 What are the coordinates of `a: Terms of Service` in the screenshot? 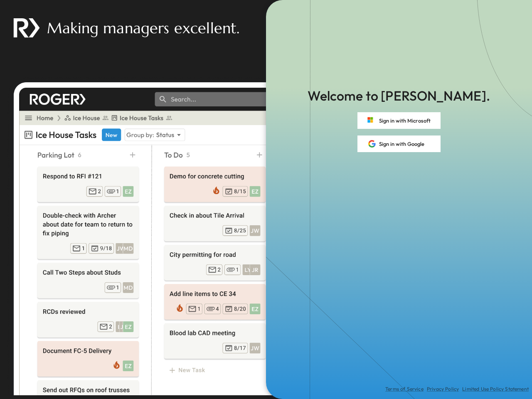 It's located at (405, 389).